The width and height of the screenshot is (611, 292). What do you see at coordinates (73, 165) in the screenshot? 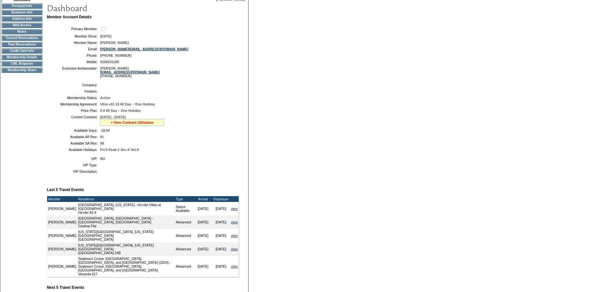
I see `td: VIP Type:` at bounding box center [73, 165].